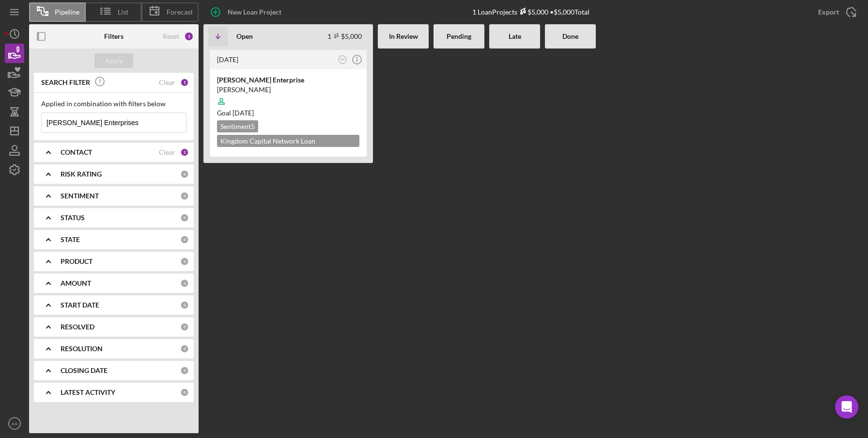  What do you see at coordinates (123, 12) in the screenshot?
I see `span: List` at bounding box center [123, 12].